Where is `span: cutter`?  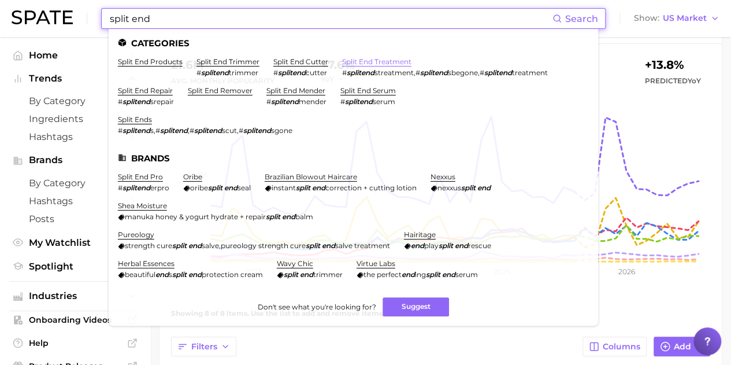 span: cutter is located at coordinates (316, 72).